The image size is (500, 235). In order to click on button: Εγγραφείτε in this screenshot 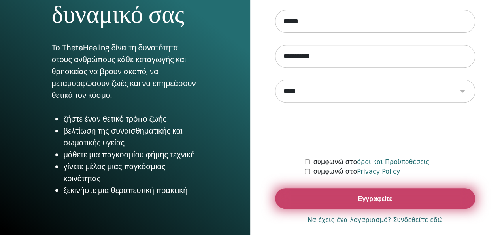, I will do `click(375, 198)`.